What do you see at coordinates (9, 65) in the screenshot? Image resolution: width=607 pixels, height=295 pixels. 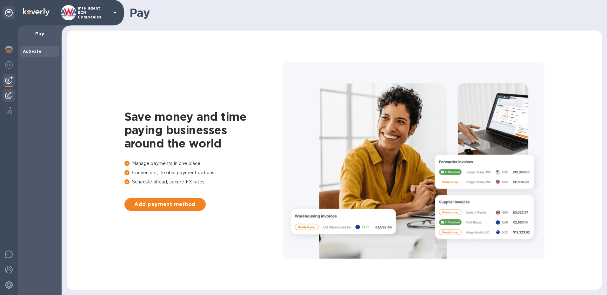 I see `img: Foreign exchange` at bounding box center [9, 65].